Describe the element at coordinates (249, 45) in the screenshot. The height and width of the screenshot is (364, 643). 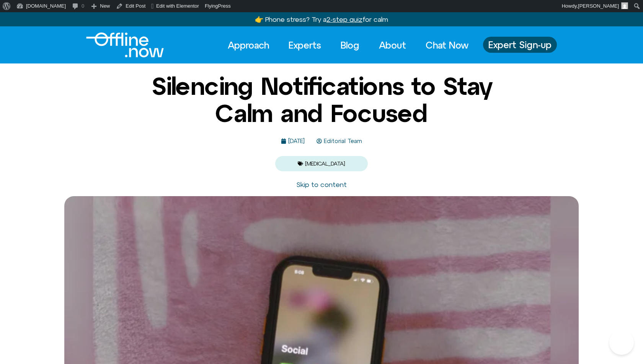
I see `a: Approach` at that location.